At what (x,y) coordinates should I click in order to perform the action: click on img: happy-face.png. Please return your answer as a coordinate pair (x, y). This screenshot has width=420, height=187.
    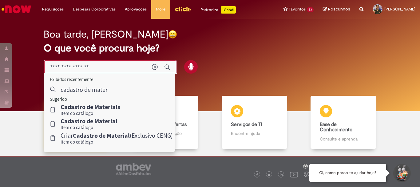
    Looking at the image, I should click on (172, 34).